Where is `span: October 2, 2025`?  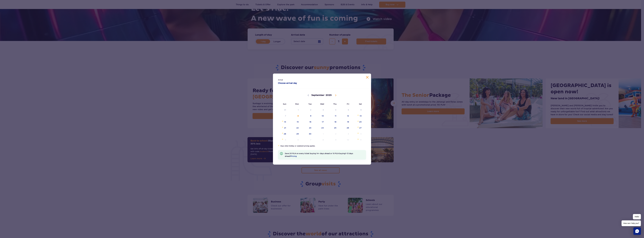
span: October 2, 2025 is located at coordinates (332, 134).